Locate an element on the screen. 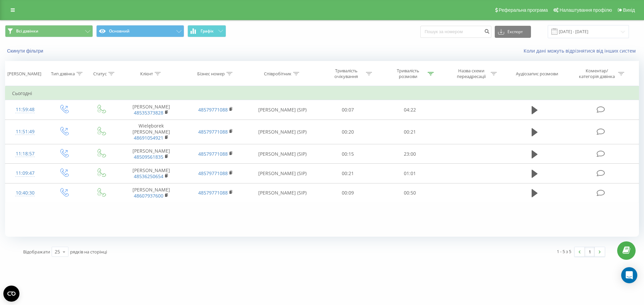 This screenshot has height=305, width=644. div: Тривалість розмови is located at coordinates (408, 74).